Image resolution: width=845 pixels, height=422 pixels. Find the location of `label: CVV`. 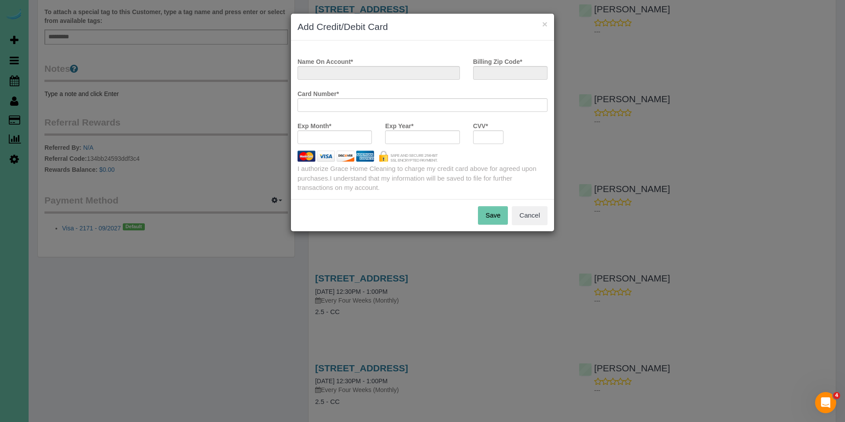

label: CVV is located at coordinates (481, 124).